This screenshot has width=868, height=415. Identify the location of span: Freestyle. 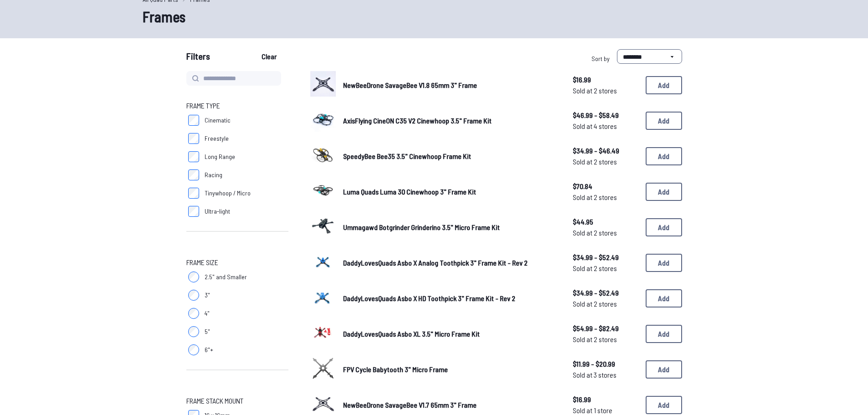
(216, 139).